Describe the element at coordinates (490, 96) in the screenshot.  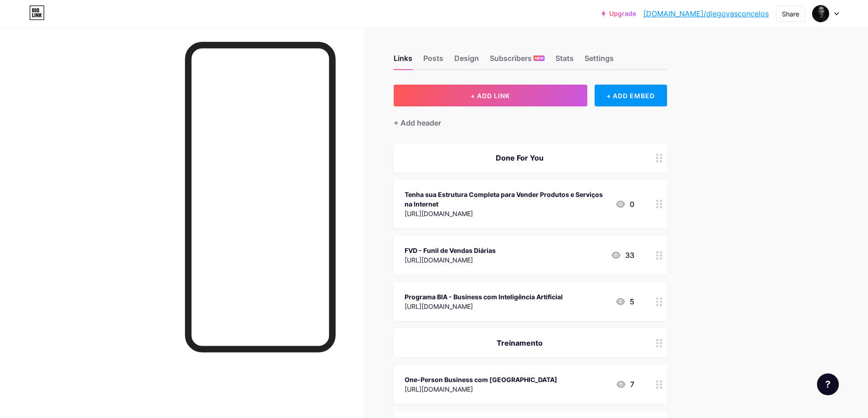
I see `button: + ADD LINK` at that location.